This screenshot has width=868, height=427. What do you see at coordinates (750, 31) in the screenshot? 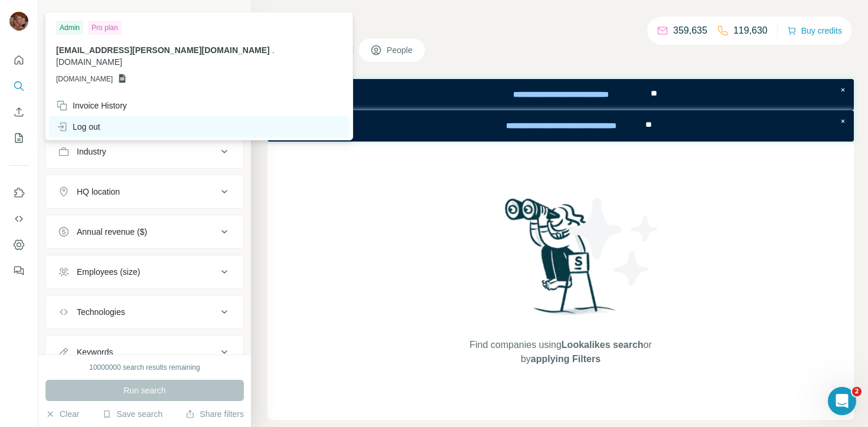
I see `p: 119,630` at bounding box center [750, 31].